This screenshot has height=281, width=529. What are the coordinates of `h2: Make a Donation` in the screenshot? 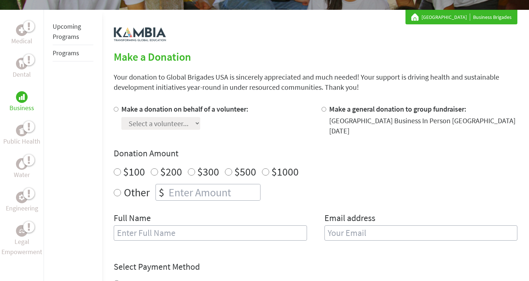 It's located at (315, 57).